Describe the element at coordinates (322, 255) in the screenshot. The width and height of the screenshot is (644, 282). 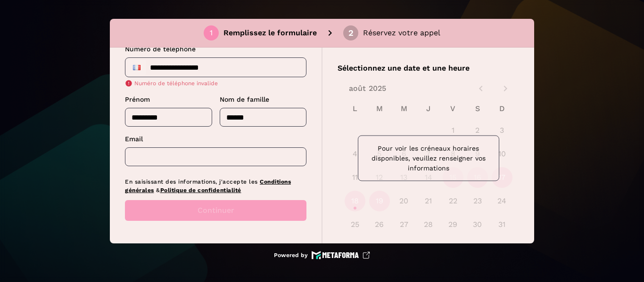
I see `a: Powered by` at that location.